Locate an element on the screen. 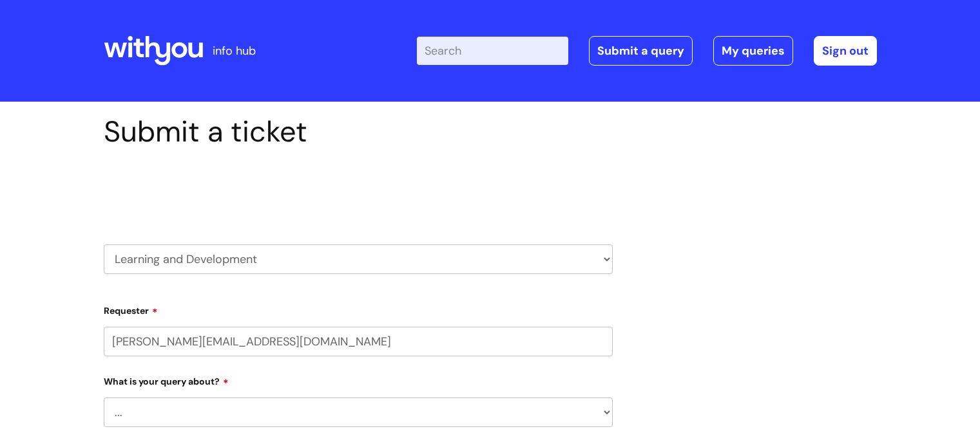  label: What is your query about? is located at coordinates (358, 380).